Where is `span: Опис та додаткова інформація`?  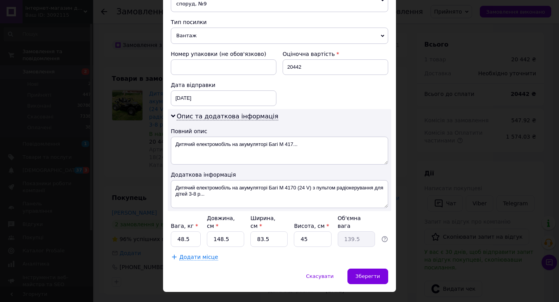 span: Опис та додаткова інформація is located at coordinates (228, 117).